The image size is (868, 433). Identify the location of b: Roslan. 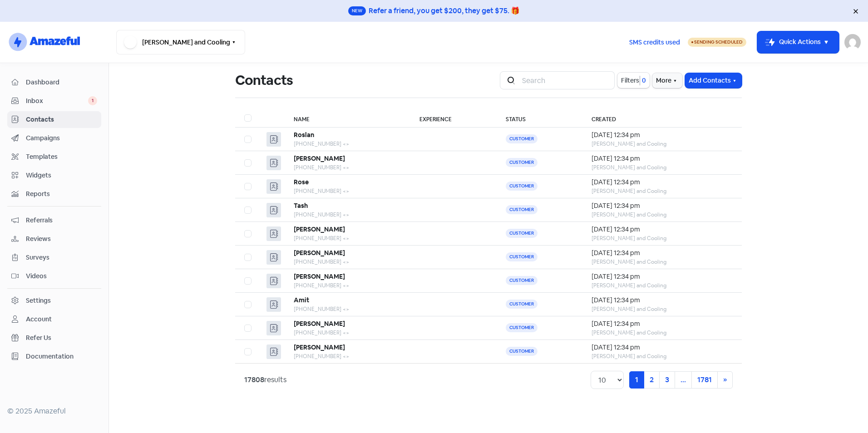
(304, 135).